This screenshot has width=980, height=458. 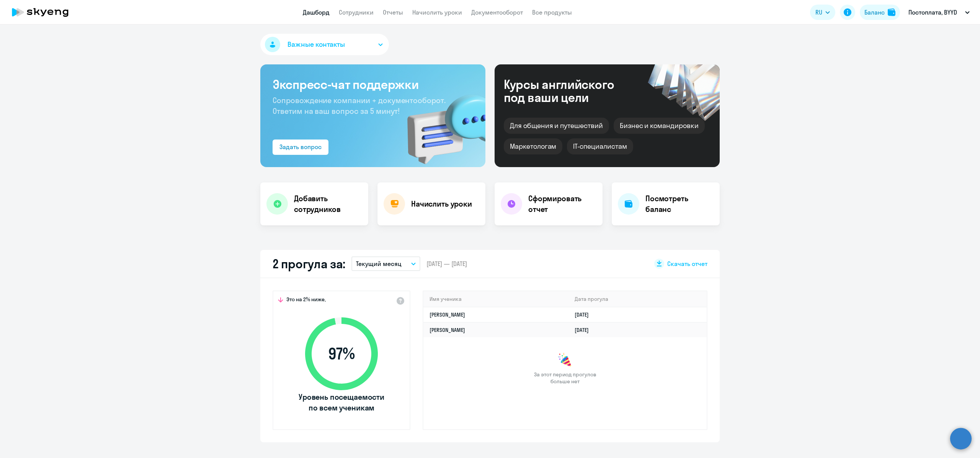 What do you see at coordinates (552, 12) in the screenshot?
I see `a: Все продукты` at bounding box center [552, 12].